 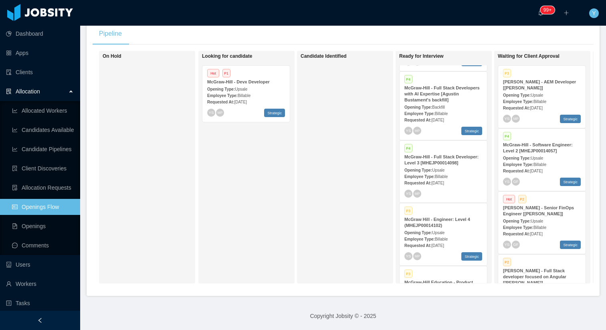 I want to click on footer: Copyright Jobsity © - 2025, so click(x=343, y=316).